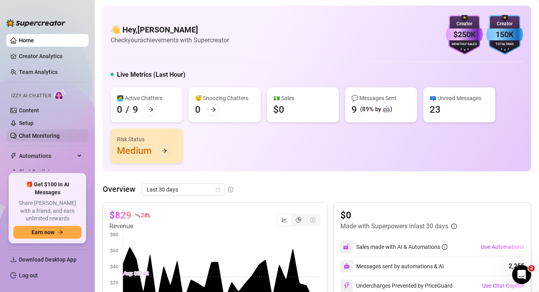  Describe the element at coordinates (284, 220) in the screenshot. I see `span: line-chart` at that location.